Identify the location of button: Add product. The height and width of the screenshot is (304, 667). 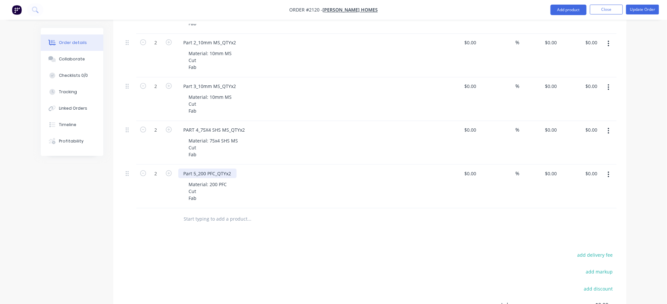
(568, 10).